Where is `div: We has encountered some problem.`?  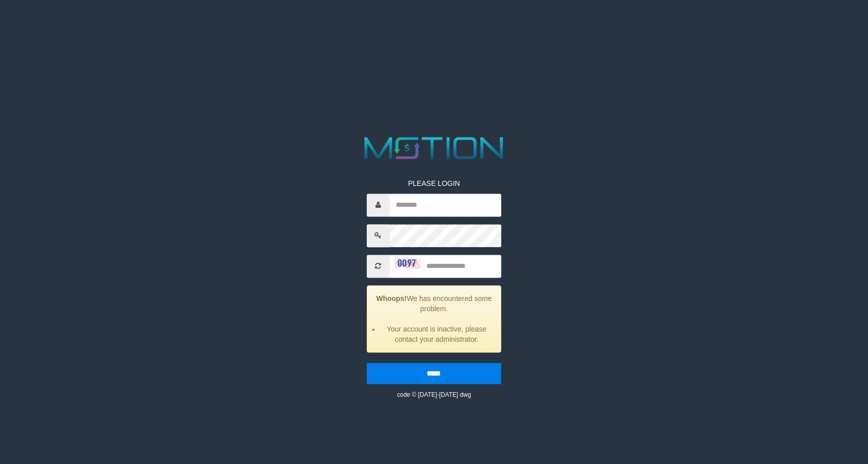
div: We has encountered some problem. is located at coordinates (434, 319).